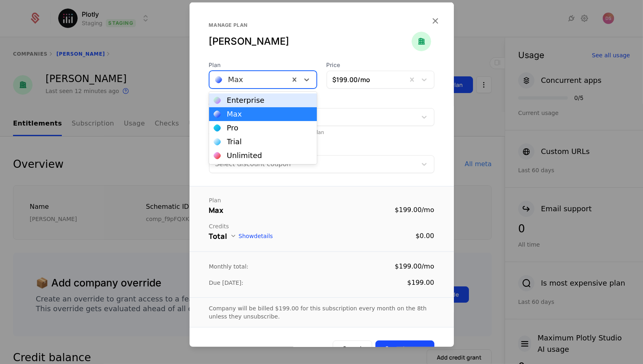 Image resolution: width=643 pixels, height=364 pixels. What do you see at coordinates (234, 142) in the screenshot?
I see `div: Trial` at bounding box center [234, 142].